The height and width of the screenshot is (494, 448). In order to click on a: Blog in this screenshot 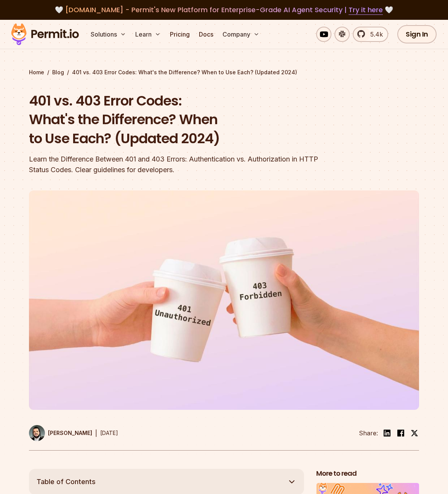, I will do `click(58, 72)`.